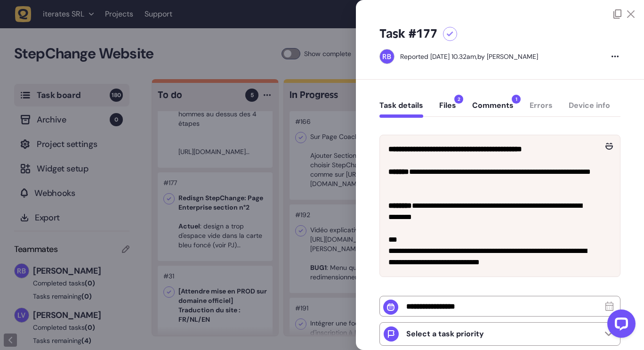  What do you see at coordinates (493, 109) in the screenshot?
I see `button: Comments` at bounding box center [493, 109].